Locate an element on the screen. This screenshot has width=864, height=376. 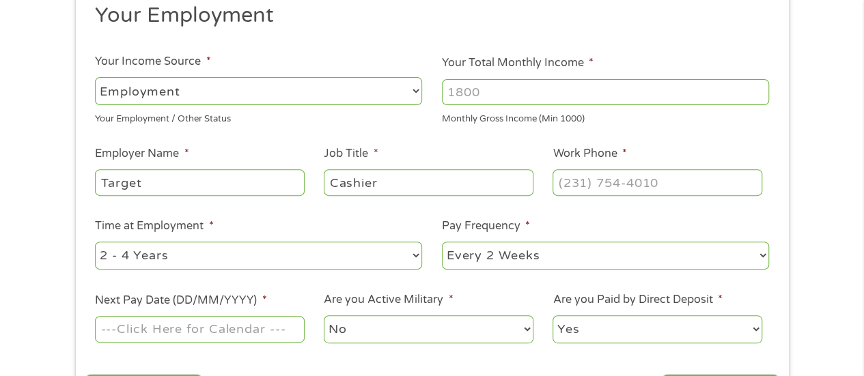
input: (231) 754-4010 is located at coordinates (657, 182).